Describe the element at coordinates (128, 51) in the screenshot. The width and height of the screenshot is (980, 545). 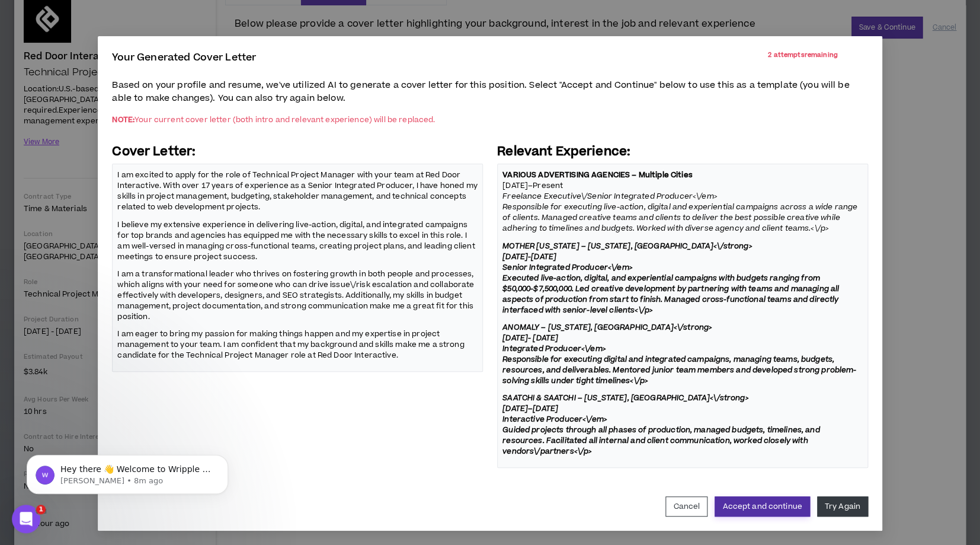
I see `p: Message from Morgan, sent 8m ago` at that location.